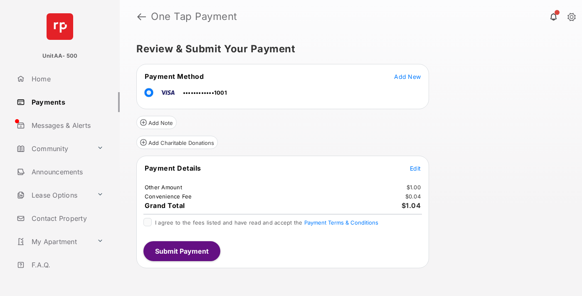  What do you see at coordinates (347, 49) in the screenshot?
I see `h5: Review & Submit Your Payment` at bounding box center [347, 49].